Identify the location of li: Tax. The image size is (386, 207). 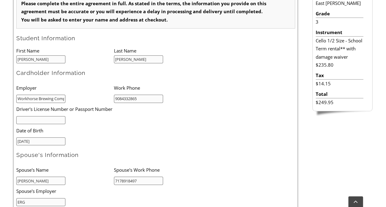
(339, 75).